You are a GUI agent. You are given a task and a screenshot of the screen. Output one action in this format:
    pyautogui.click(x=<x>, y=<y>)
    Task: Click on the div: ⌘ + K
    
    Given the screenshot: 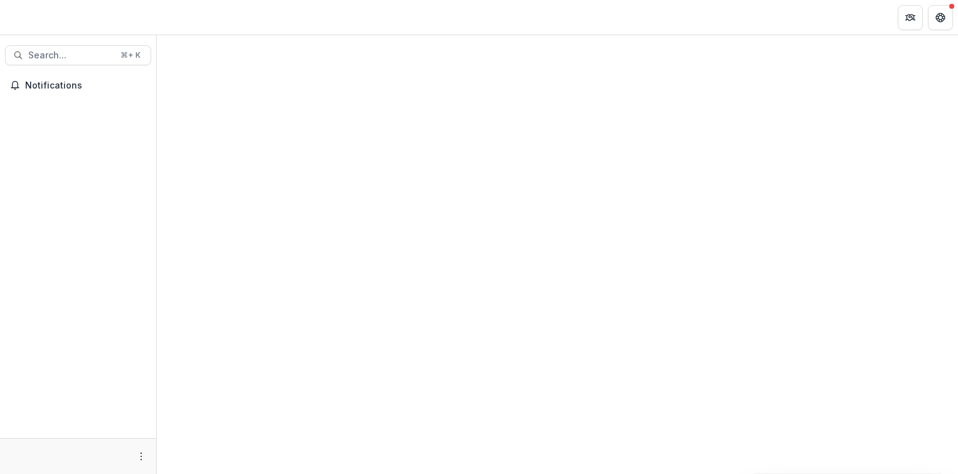 What is the action you would take?
    pyautogui.click(x=131, y=55)
    